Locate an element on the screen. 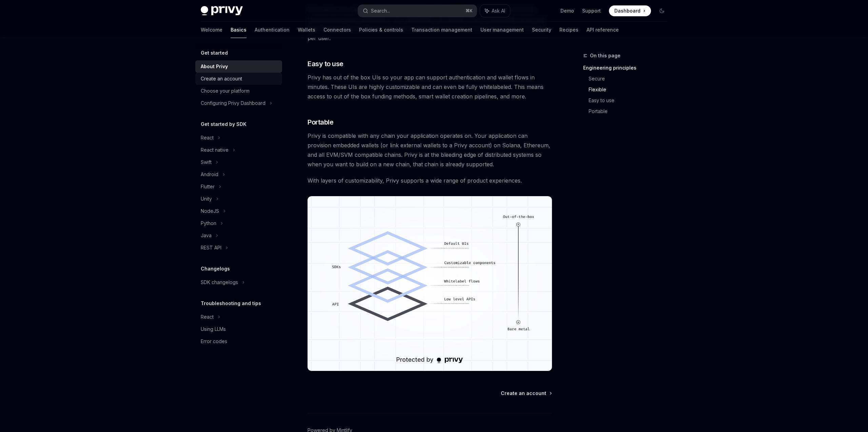 The image size is (868, 432). span: Dashboard is located at coordinates (627, 11).